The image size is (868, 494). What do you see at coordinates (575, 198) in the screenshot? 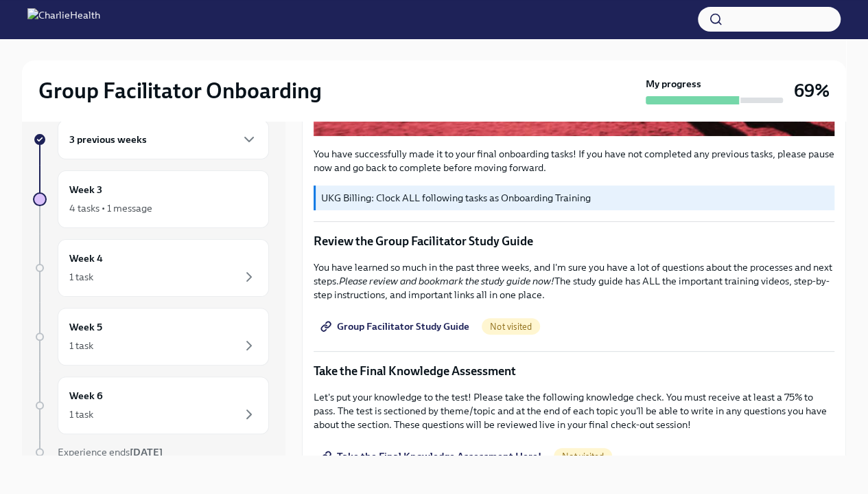
I see `p: UKG Billing: Clock ALL following tasks as Onboarding Training` at bounding box center [575, 198].